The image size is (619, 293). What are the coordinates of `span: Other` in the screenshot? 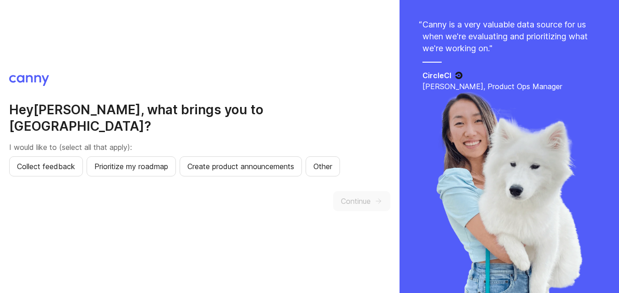 It's located at (322, 167).